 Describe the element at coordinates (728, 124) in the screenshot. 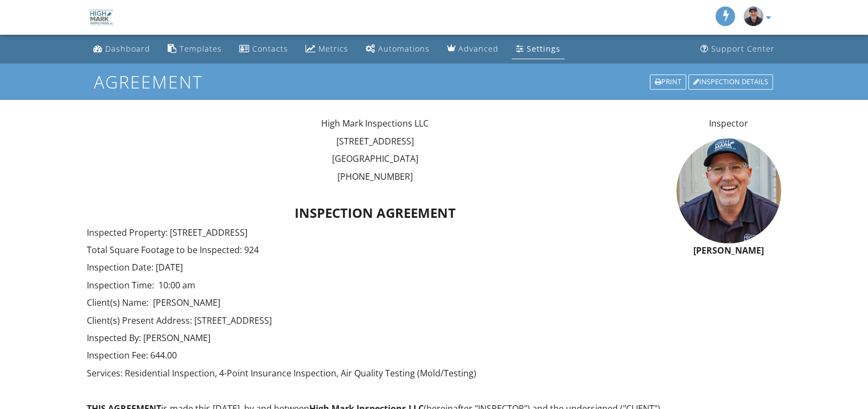

I see `p: Inspector` at that location.